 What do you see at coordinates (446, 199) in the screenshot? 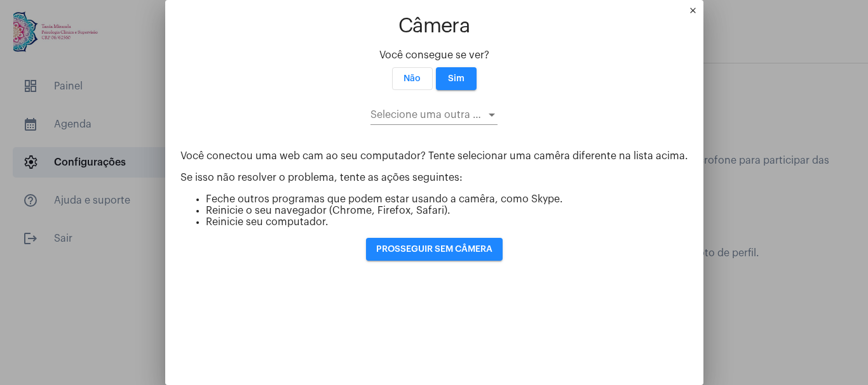
I see `li: Feche outros programas que podem estar usando a camêra, como Skype.` at bounding box center [446, 199].